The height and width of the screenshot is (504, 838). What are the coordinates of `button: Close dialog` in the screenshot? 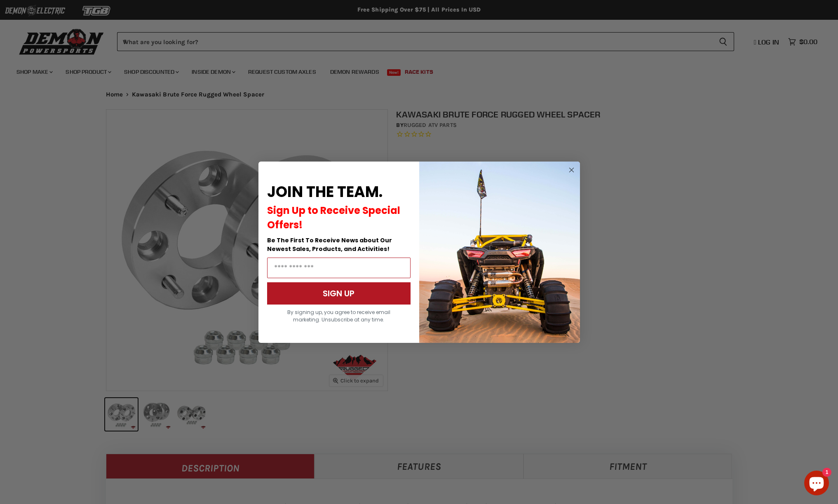 It's located at (571, 170).